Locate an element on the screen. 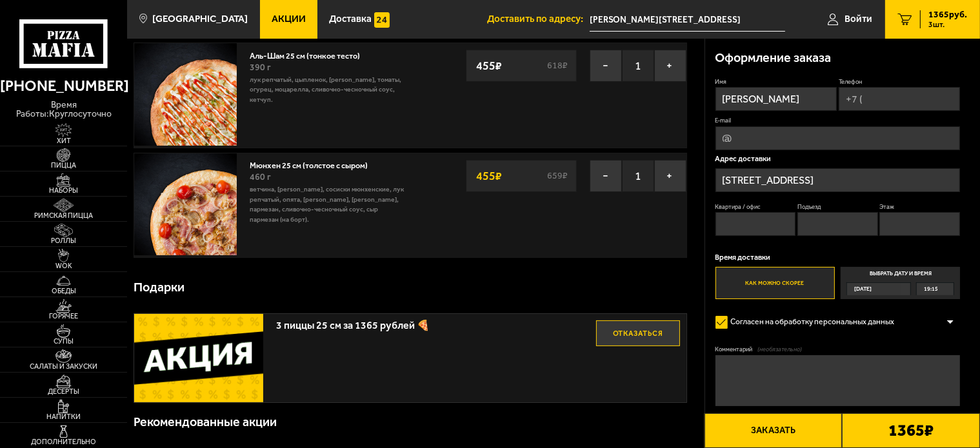 The image size is (980, 448). a: Мюнхен 25 см (толстое с сыром) is located at coordinates (313, 164).